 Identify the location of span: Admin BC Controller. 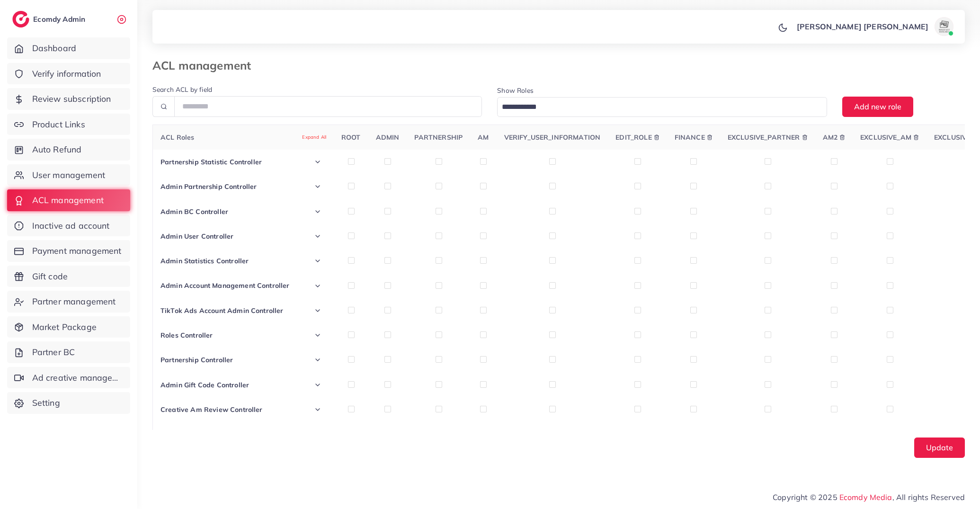
(194, 212).